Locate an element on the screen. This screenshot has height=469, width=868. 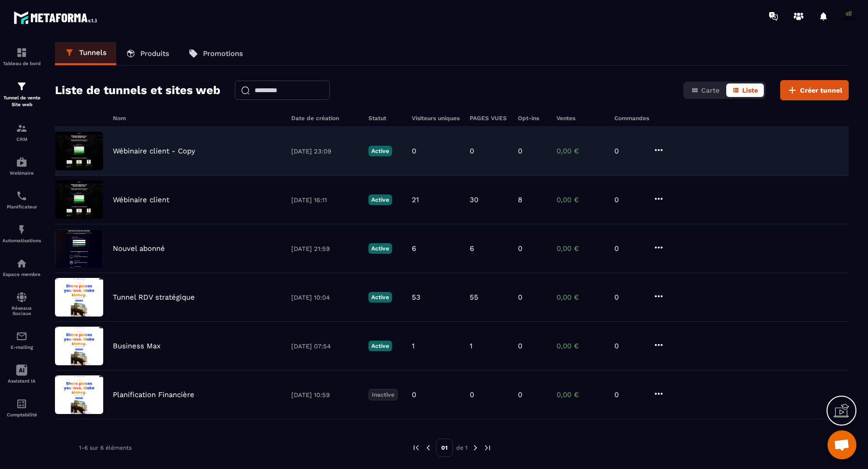
a: automationsautomationsAutomatisations is located at coordinates (21, 233).